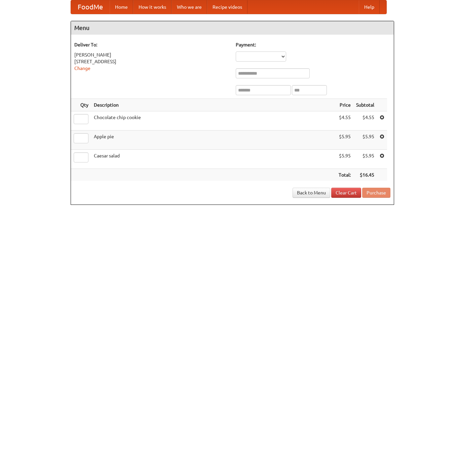 Image resolution: width=457 pixels, height=476 pixels. I want to click on td: Caesar salad, so click(214, 159).